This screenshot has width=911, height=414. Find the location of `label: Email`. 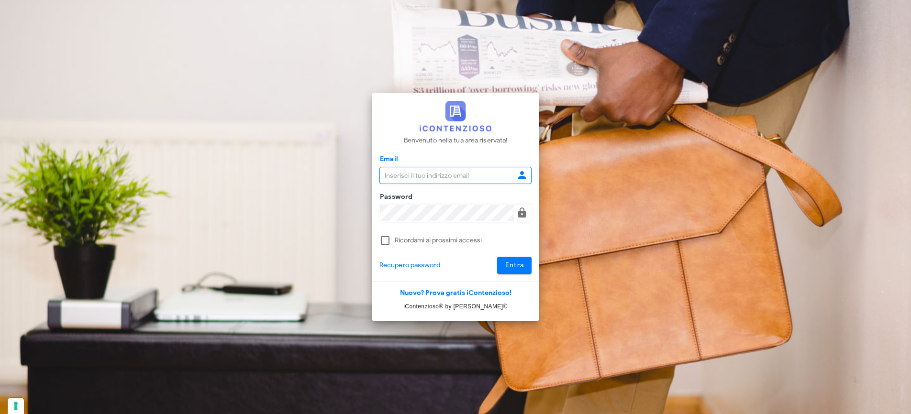

label: Email is located at coordinates (387, 159).